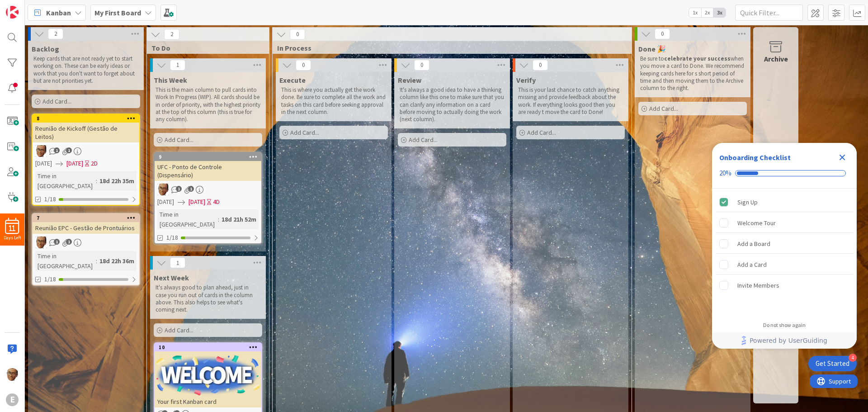 This screenshot has height=412, width=868. What do you see at coordinates (784, 340) in the screenshot?
I see `a: Powered by UserGuiding` at bounding box center [784, 340].